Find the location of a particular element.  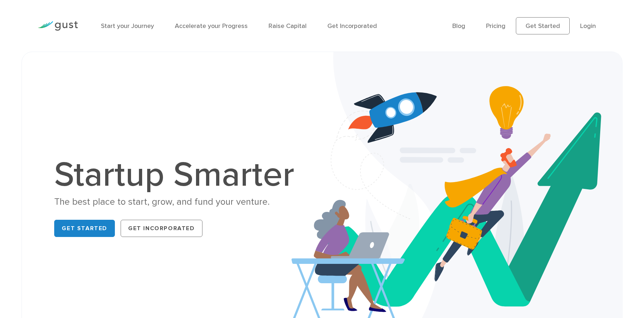

a: Blog is located at coordinates (459, 26).